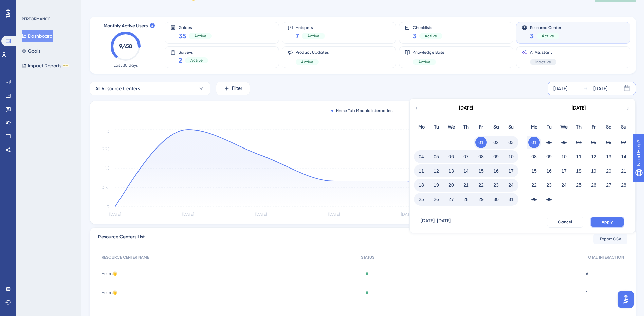  Describe the element at coordinates (421, 156) in the screenshot. I see `button: 04` at that location.